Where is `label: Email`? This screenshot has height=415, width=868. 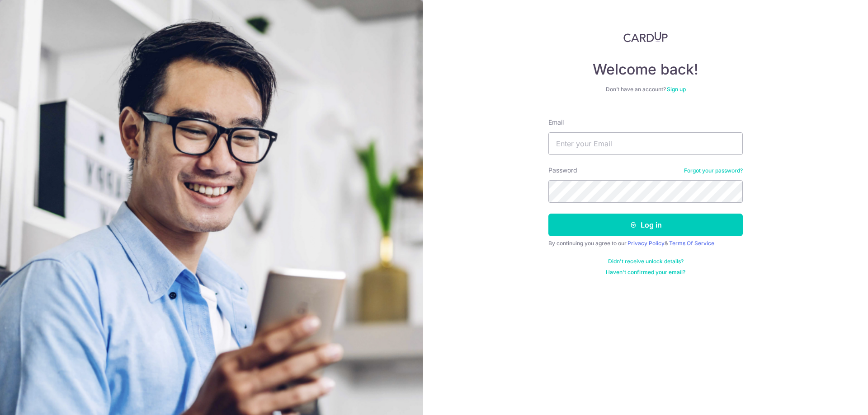 label: Email is located at coordinates (556, 122).